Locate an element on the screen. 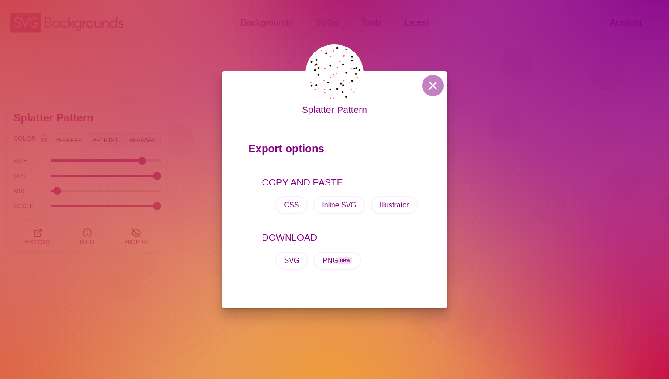 The height and width of the screenshot is (379, 669). p: Splatter Pattern is located at coordinates (335, 110).